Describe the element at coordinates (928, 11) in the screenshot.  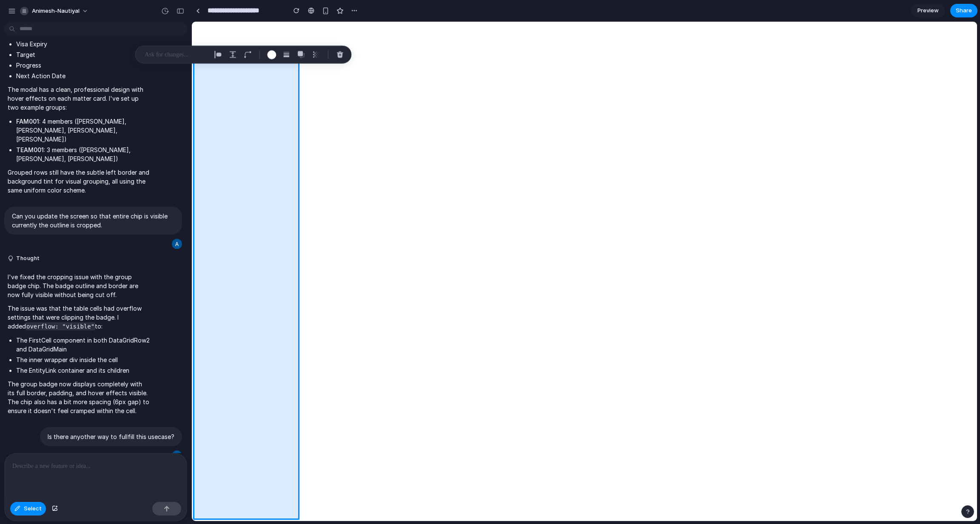
I see `span: Preview` at that location.